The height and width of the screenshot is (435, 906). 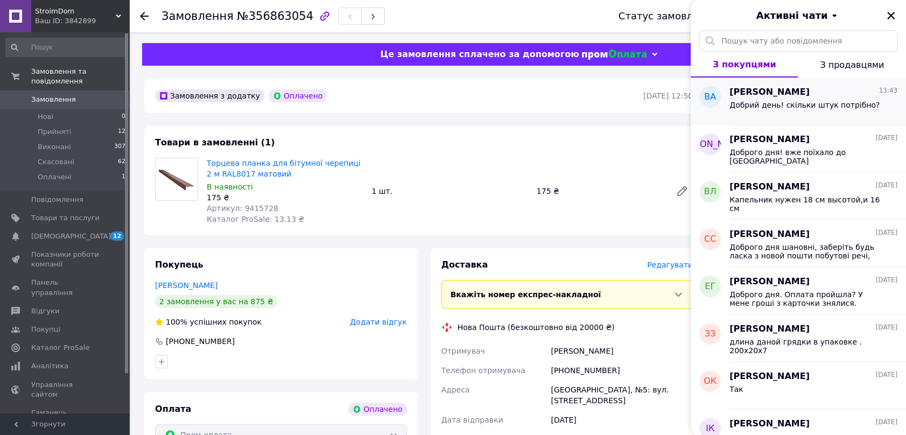 What do you see at coordinates (710, 239) in the screenshot?
I see `span: СС` at bounding box center [710, 239].